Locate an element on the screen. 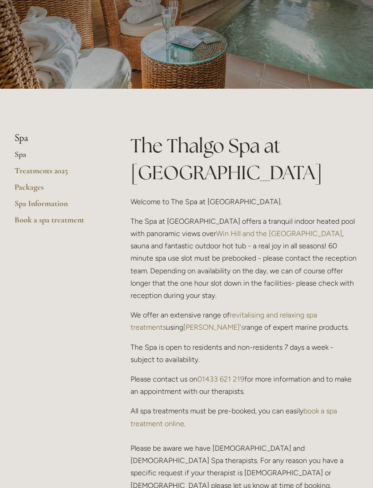  a: Spa Information is located at coordinates (58, 207).